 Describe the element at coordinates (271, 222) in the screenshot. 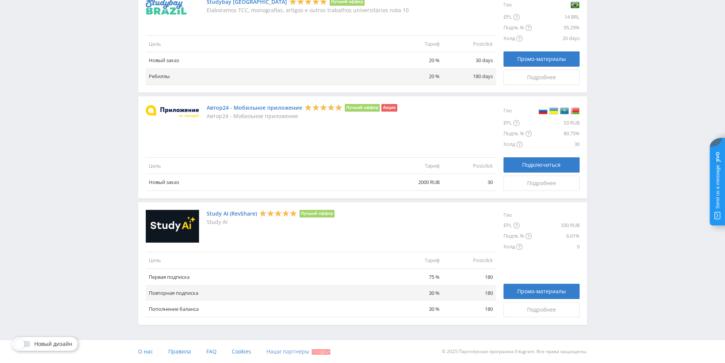

I see `p: Study AI` at that location.